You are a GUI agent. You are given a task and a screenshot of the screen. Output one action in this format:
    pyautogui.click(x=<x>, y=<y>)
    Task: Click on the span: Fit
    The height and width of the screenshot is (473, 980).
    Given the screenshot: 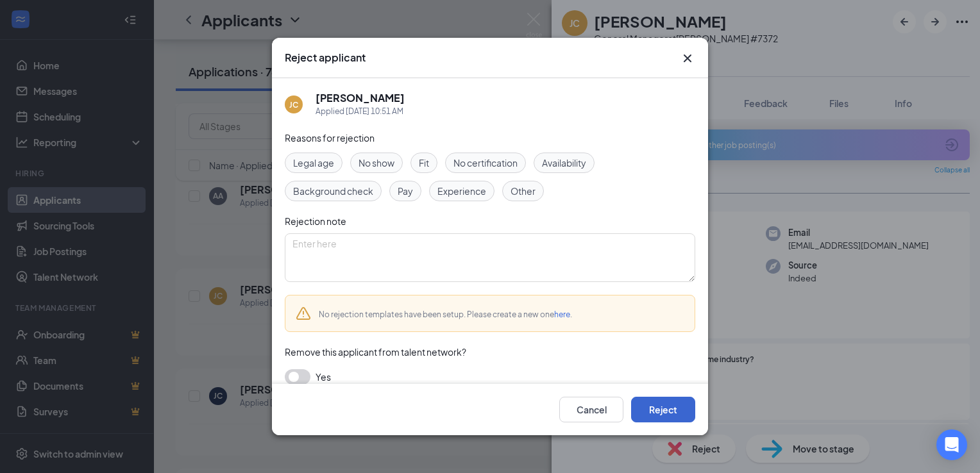 What is the action you would take?
    pyautogui.click(x=424, y=163)
    